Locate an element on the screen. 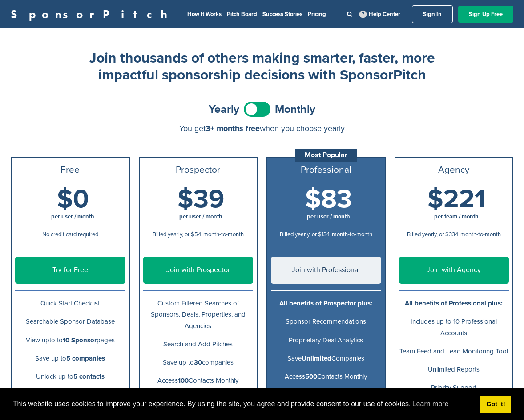  b: All benefits of Prospector plus: is located at coordinates (326, 304).